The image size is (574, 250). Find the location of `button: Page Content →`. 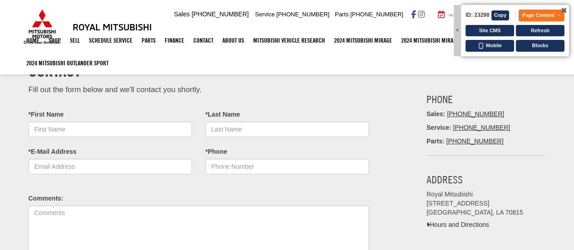

button: Page Content → is located at coordinates (542, 15).